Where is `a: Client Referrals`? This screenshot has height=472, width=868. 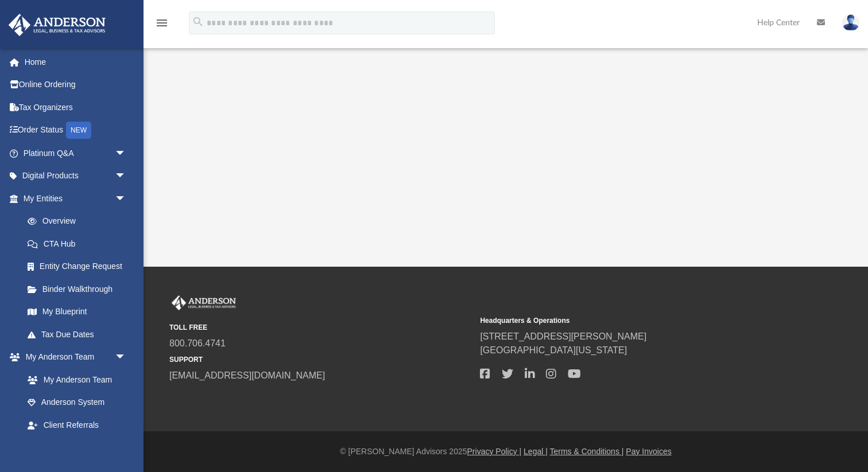
a: Client Referrals is located at coordinates (77, 425).